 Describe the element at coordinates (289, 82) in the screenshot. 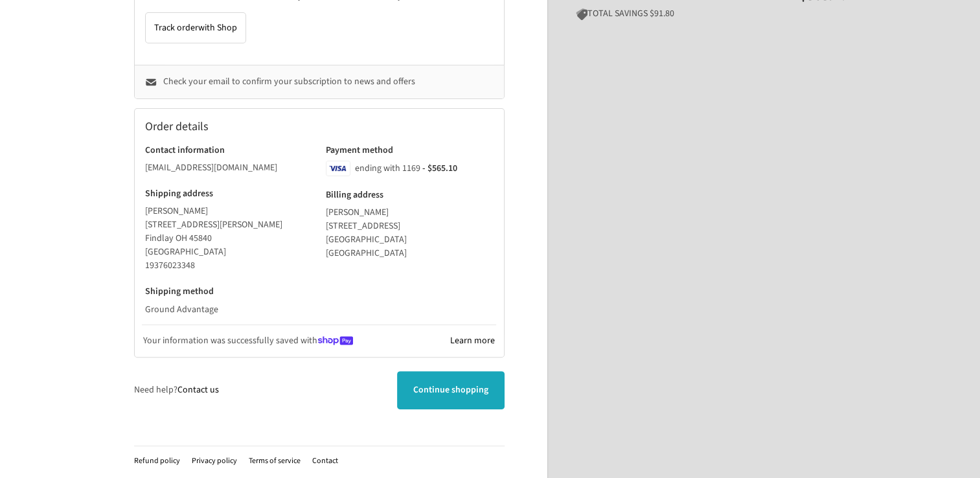

I see `span: Check your email to confirm your subscription to news and offers` at that location.